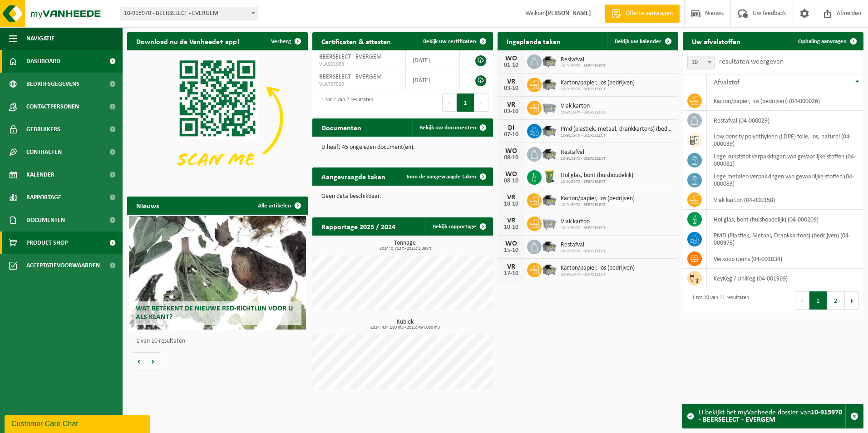 The image size is (868, 433). What do you see at coordinates (836, 301) in the screenshot?
I see `button: 2` at bounding box center [836, 301].